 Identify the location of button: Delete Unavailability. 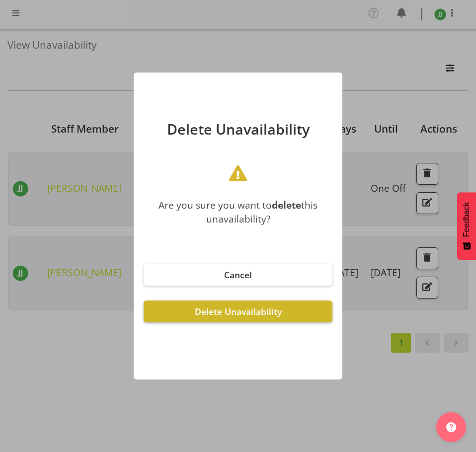
(238, 311).